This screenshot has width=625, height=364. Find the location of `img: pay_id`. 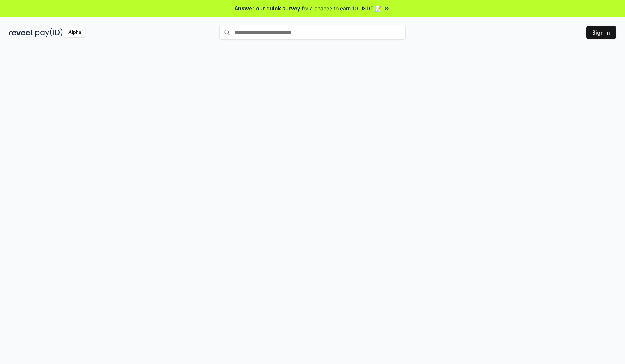

img: pay_id is located at coordinates (49, 32).